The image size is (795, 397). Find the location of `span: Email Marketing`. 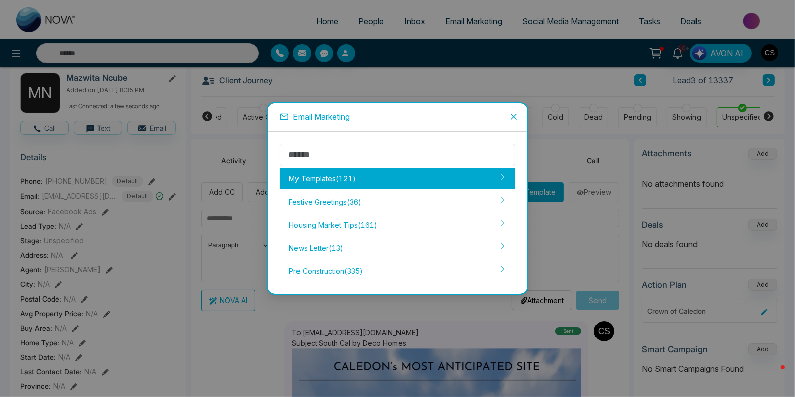

span: Email Marketing is located at coordinates (321, 117).